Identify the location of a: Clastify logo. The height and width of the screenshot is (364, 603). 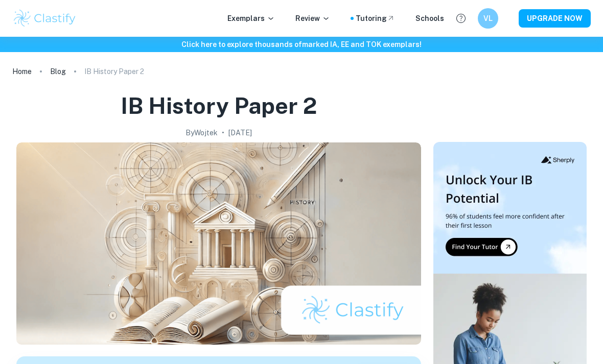
(44, 18).